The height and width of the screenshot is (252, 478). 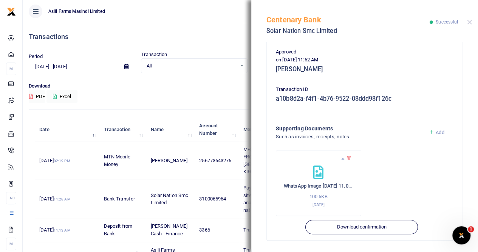 What do you see at coordinates (118, 229) in the screenshot?
I see `span: Deposit from Bank` at bounding box center [118, 229].